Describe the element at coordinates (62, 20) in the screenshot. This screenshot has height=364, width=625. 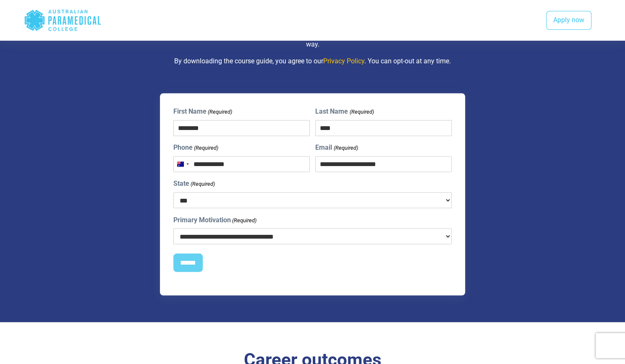
I see `div: Australian Paramedical College` at that location.